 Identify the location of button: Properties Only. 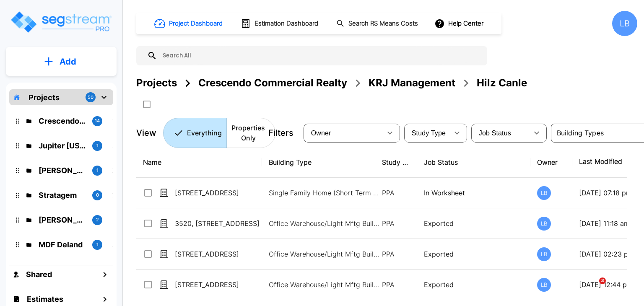
(250, 133).